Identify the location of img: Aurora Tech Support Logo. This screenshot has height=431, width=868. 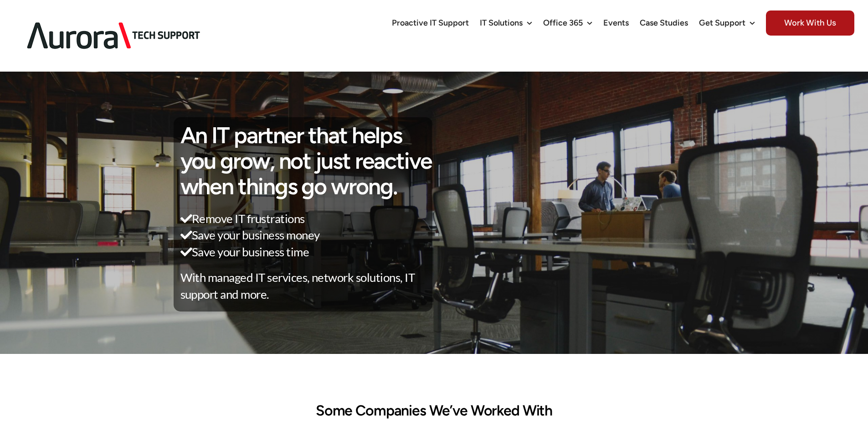
(114, 36).